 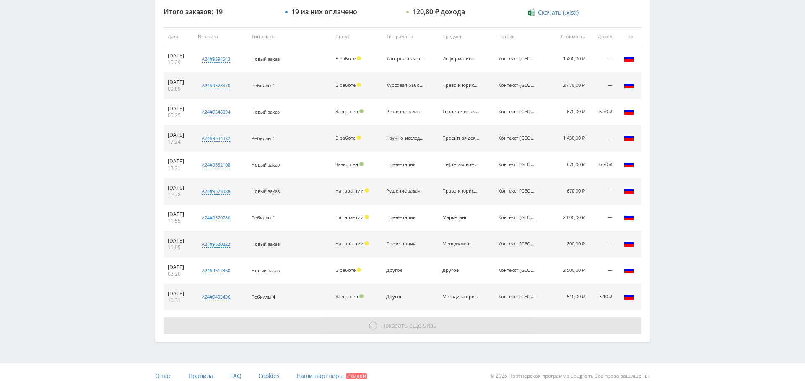 I want to click on td: 510,00 ₽, so click(x=569, y=297).